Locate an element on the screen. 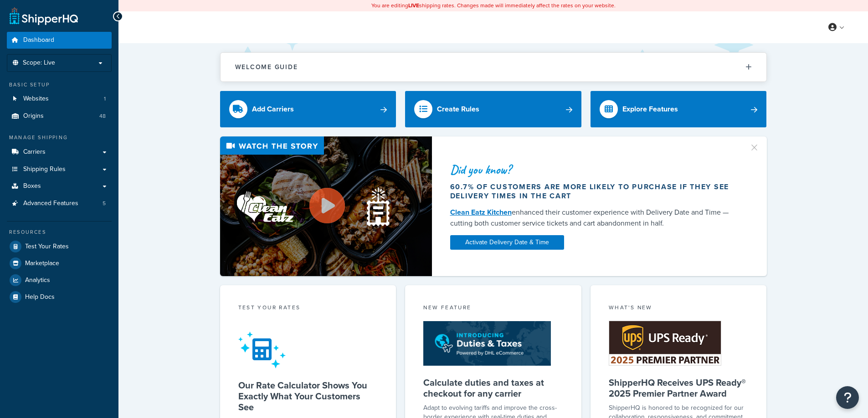 Image resolution: width=868 pixels, height=418 pixels. span: 48 is located at coordinates (102, 116).